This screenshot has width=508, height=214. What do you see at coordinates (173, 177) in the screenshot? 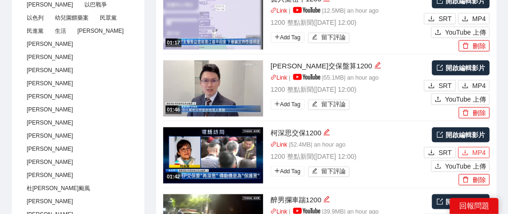
I see `div: 01:42` at bounding box center [173, 177].